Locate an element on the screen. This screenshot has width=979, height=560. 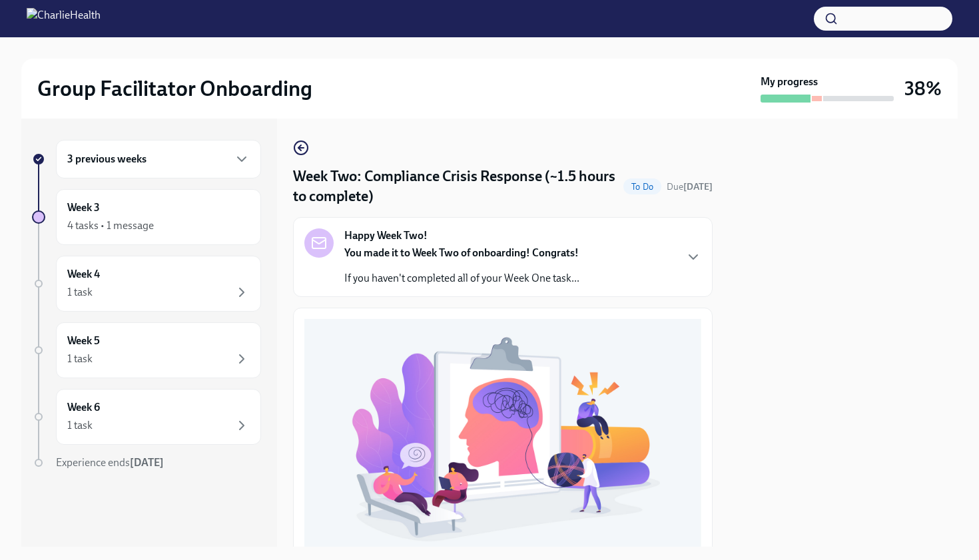
strong: You made it to Week Two of onboarding! Congrats! is located at coordinates (462, 252).